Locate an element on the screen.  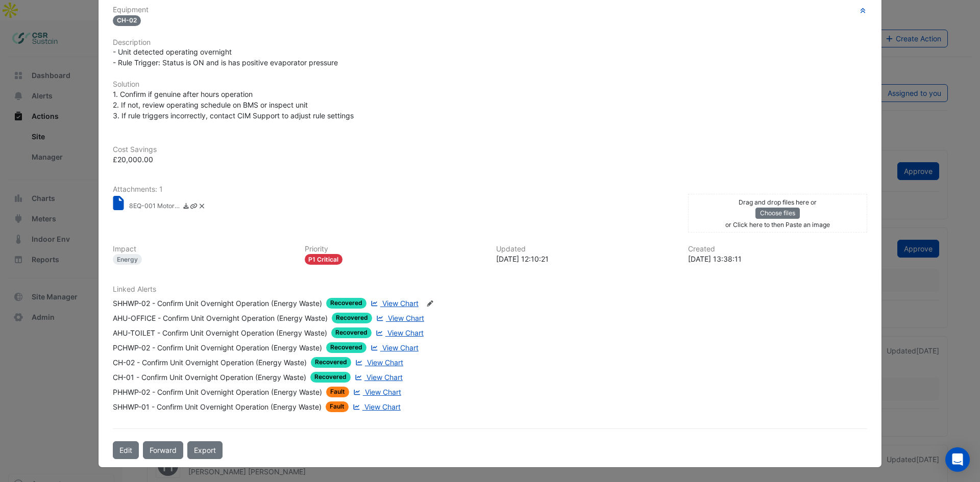
h6: Solution is located at coordinates (490, 84).